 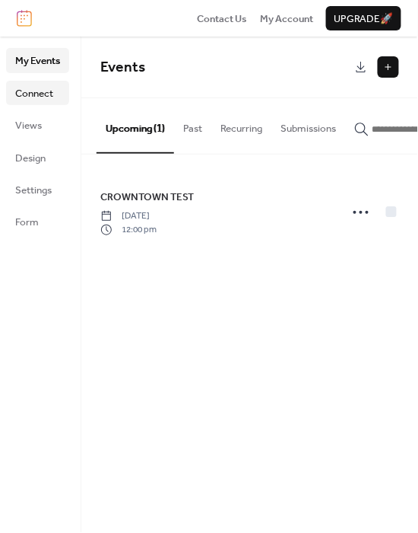 What do you see at coordinates (24, 18) in the screenshot?
I see `img: logo` at bounding box center [24, 18].